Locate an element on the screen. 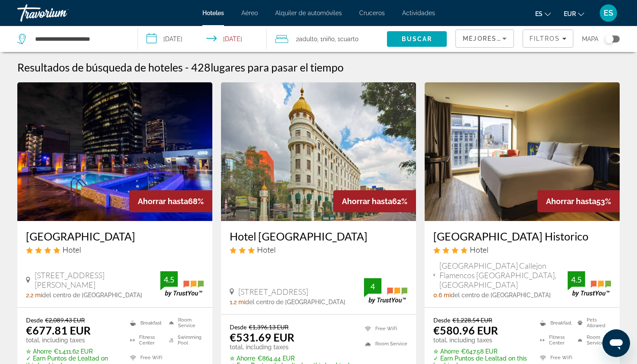  button: Travelers: 2 adults, 1 child is located at coordinates (327, 39).